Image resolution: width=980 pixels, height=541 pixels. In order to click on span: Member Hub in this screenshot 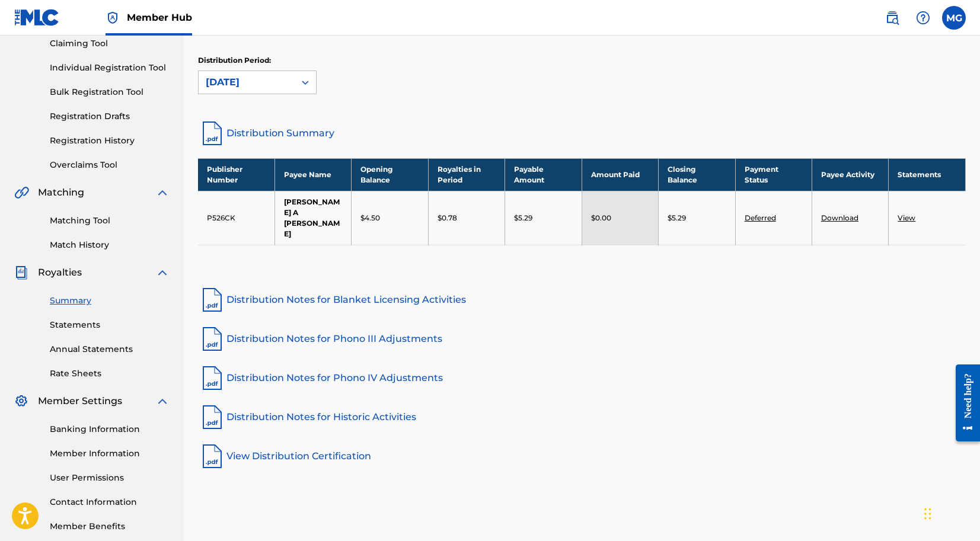, I will do `click(159, 17)`.